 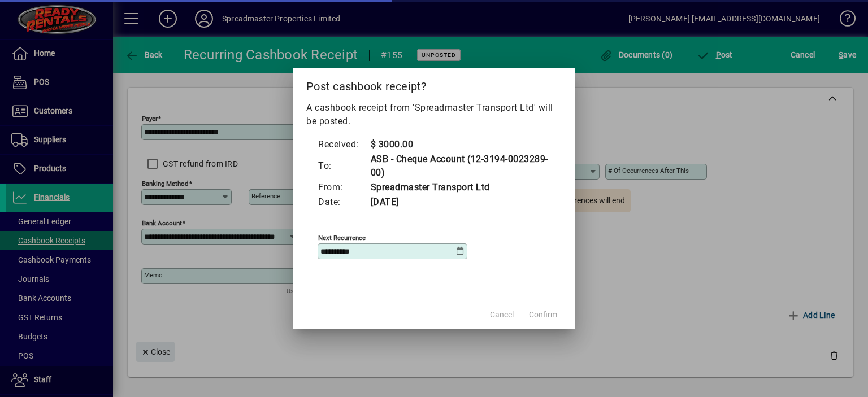 What do you see at coordinates (344, 144) in the screenshot?
I see `td: Received:` at bounding box center [344, 144].